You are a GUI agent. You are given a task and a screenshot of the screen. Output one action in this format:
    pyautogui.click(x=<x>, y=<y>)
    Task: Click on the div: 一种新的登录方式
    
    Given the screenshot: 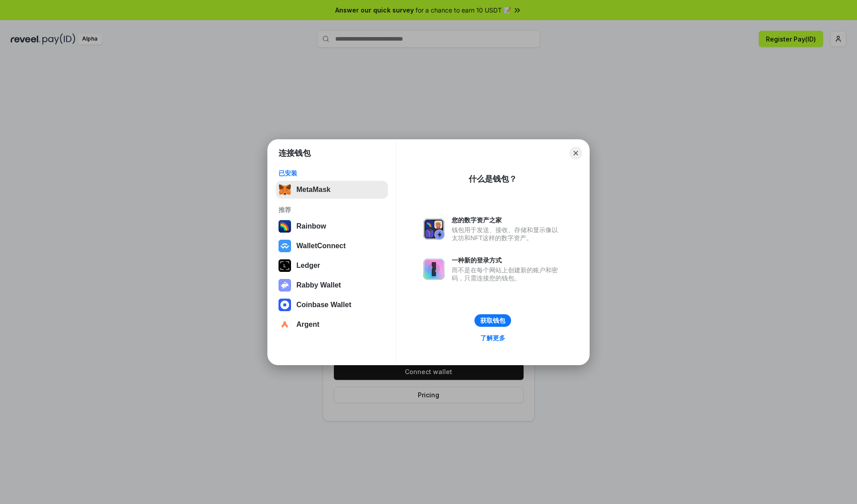 What is the action you would take?
    pyautogui.click(x=507, y=260)
    